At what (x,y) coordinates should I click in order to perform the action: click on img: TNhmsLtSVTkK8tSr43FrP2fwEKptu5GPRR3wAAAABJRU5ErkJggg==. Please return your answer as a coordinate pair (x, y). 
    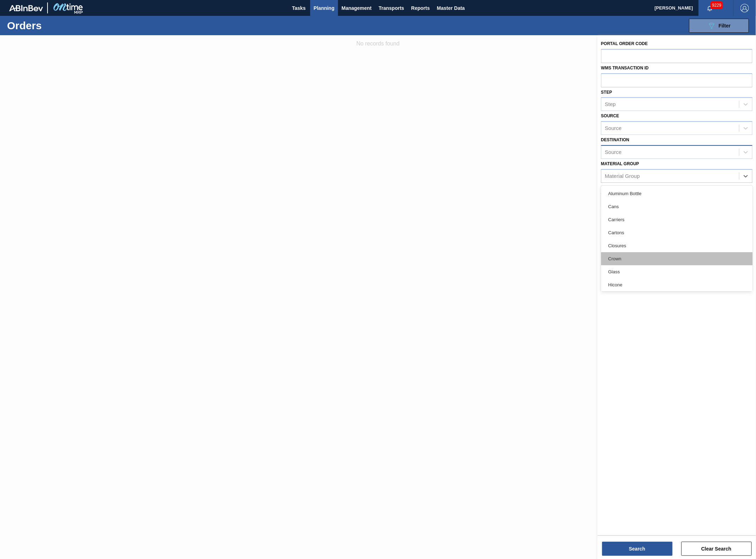
    Looking at the image, I should click on (26, 8).